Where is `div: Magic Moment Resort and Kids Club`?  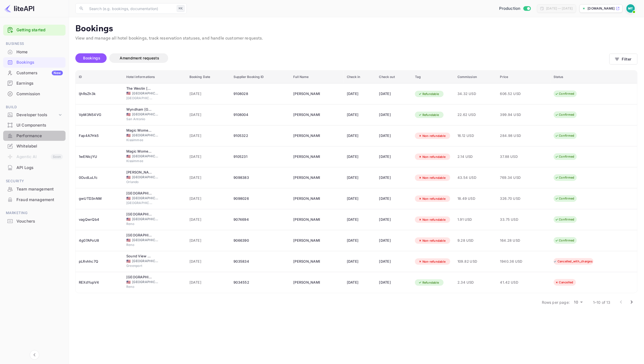 div: Magic Moment Resort and Kids Club is located at coordinates (139, 130).